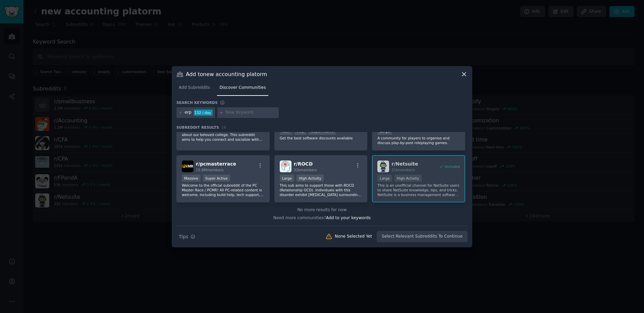 This screenshot has height=313, width=644. What do you see at coordinates (198, 128) in the screenshot?
I see `span: Subreddit Results` at bounding box center [198, 128].